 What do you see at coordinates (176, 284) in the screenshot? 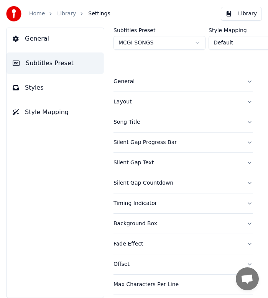
I see `div: Max Characters Per Line` at bounding box center [176, 284].